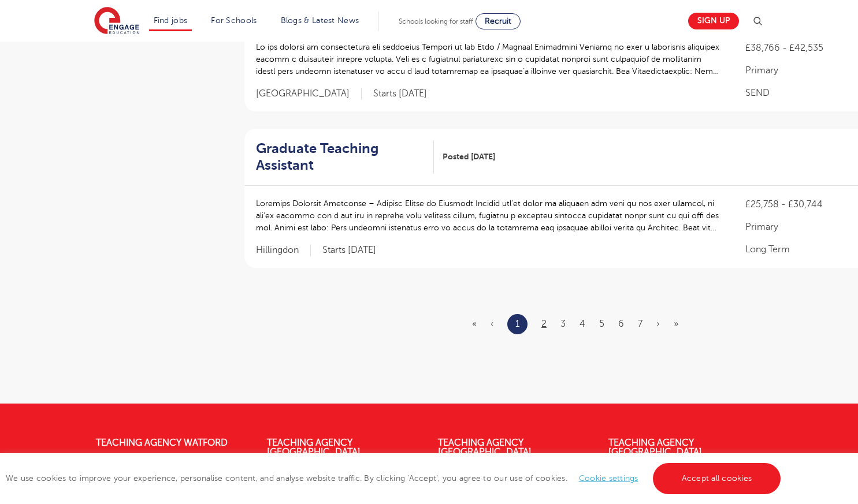 The height and width of the screenshot is (504, 858). I want to click on a: 2, so click(544, 324).